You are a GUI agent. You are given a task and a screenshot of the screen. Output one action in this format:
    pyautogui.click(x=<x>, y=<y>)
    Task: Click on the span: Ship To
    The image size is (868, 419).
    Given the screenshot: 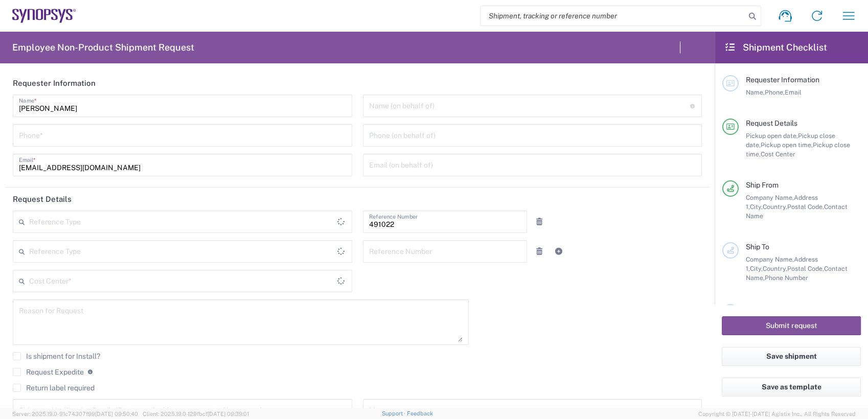 What is the action you would take?
    pyautogui.click(x=757, y=247)
    